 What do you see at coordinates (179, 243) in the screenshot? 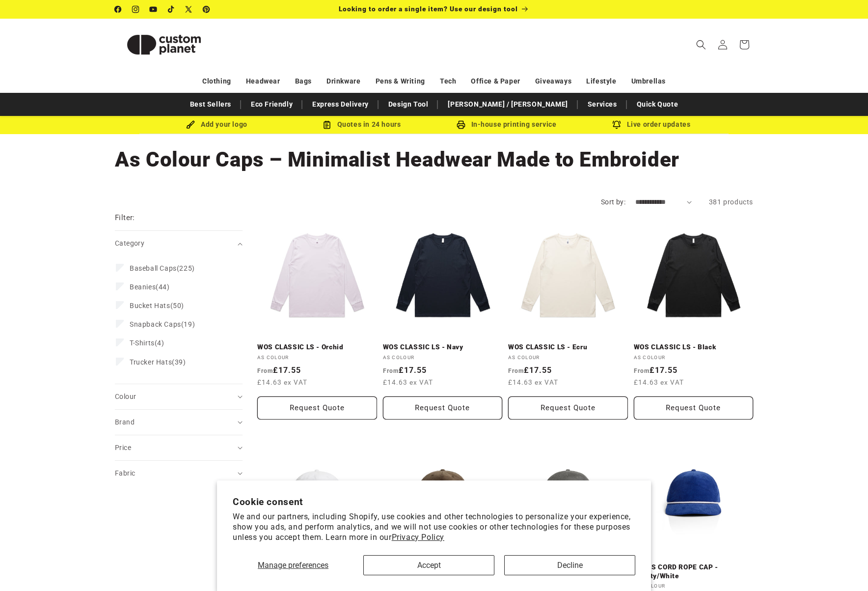
I see `summary: Category (0 selected)` at bounding box center [179, 243].